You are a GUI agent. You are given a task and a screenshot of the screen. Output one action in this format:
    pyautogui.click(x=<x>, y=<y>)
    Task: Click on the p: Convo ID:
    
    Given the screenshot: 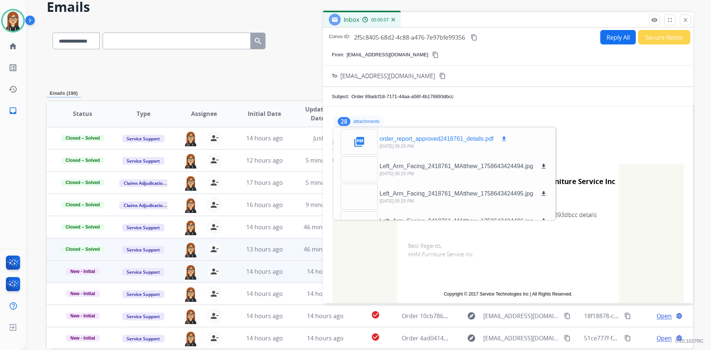 What is the action you would take?
    pyautogui.click(x=340, y=37)
    